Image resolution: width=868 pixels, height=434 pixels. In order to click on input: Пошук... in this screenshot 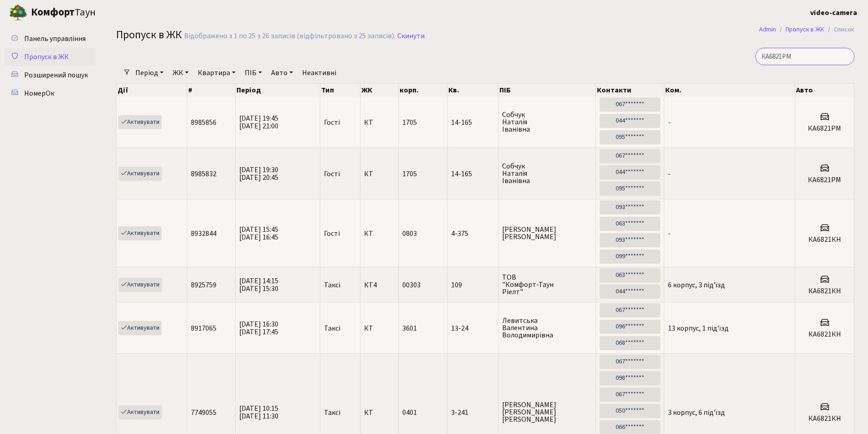, I will do `click(804, 57)`.